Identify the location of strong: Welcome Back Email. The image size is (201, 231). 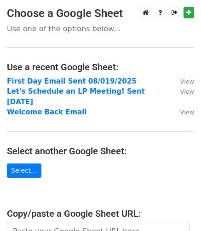
(46, 112).